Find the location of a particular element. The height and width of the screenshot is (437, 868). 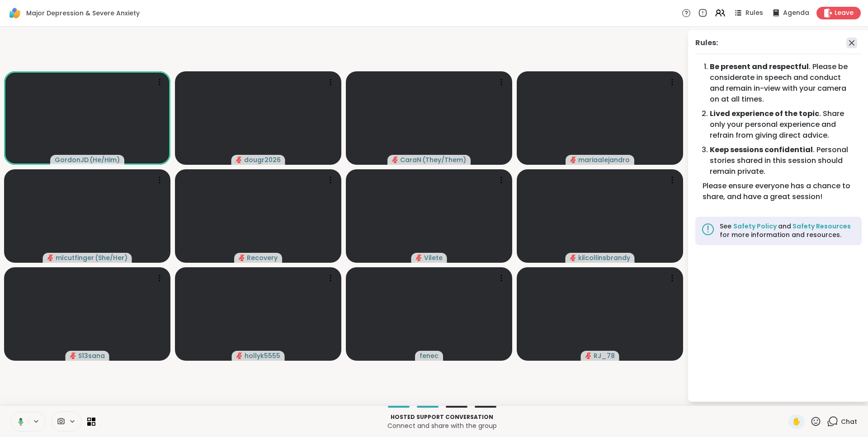

span: Vilete is located at coordinates (433, 258).